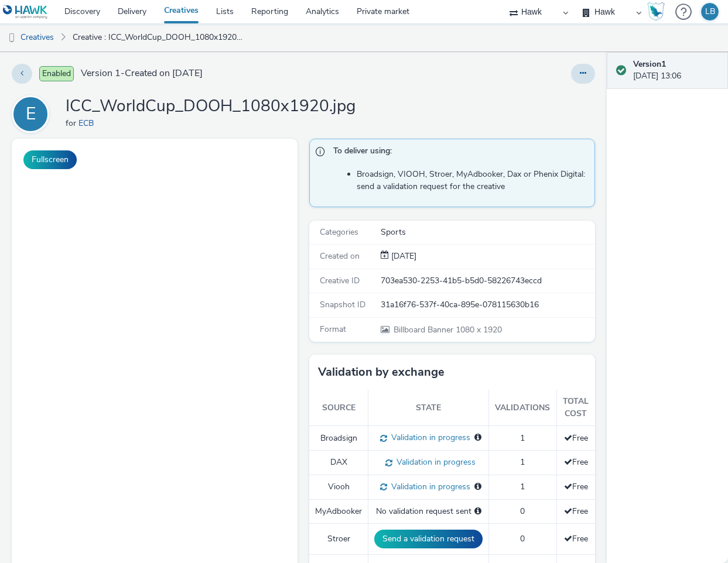  What do you see at coordinates (403, 257) in the screenshot?
I see `div: Creation 26 September 2025, 13:06` at bounding box center [403, 257].